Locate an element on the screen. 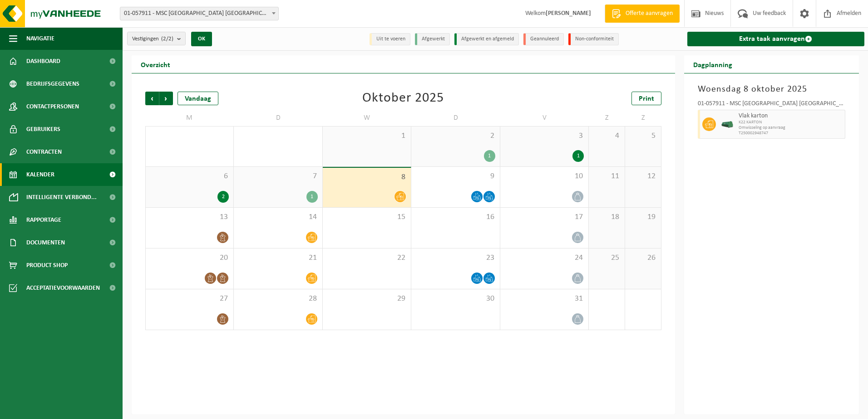 The image size is (868, 419). h2: Dagplanning is located at coordinates (713, 64).